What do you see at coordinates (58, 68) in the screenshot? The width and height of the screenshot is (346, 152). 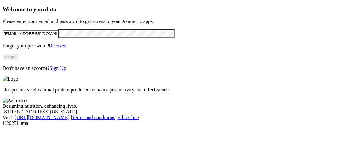 I see `a: Sign Up` at bounding box center [58, 68].